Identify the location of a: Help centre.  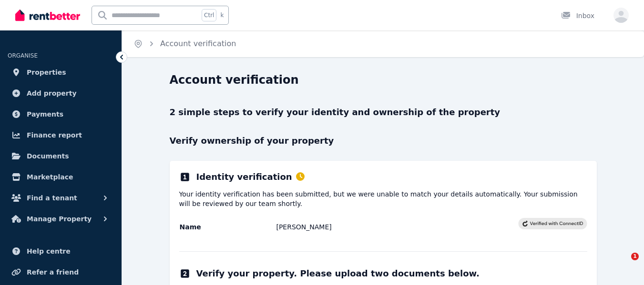
(61, 251).